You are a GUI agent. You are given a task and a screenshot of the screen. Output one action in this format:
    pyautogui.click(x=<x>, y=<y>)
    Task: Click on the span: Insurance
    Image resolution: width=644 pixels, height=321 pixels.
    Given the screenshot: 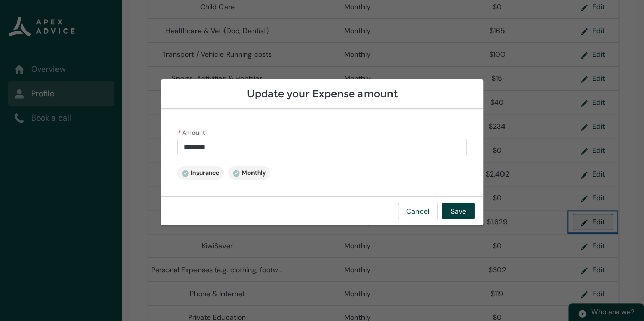 What is the action you would take?
    pyautogui.click(x=201, y=173)
    